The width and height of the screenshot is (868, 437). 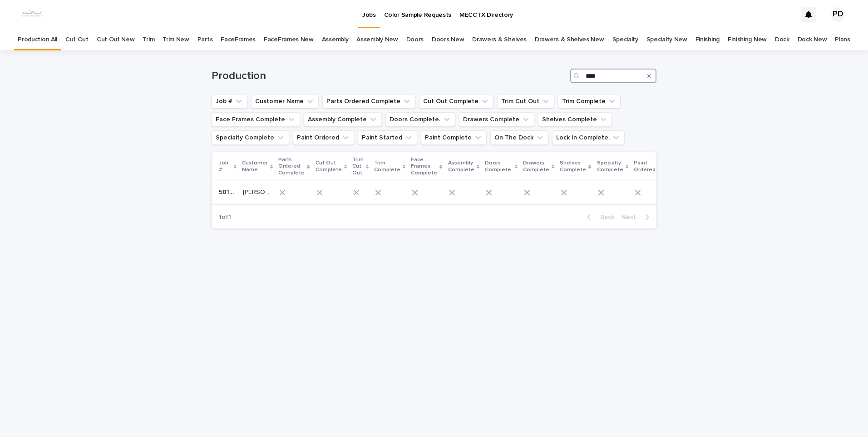 I want to click on a: Drawers & Shelves, so click(x=499, y=39).